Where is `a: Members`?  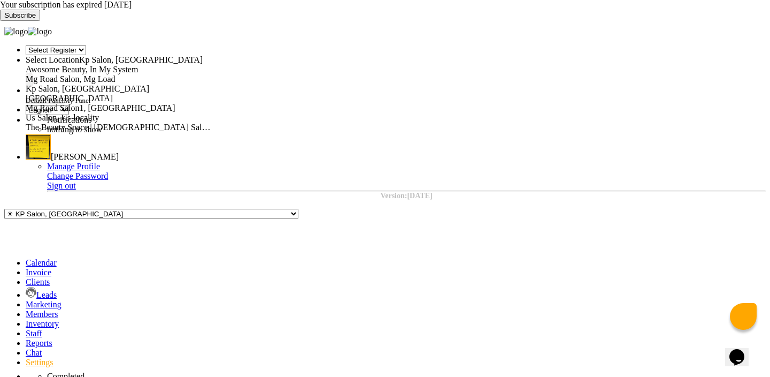 a: Members is located at coordinates (42, 313).